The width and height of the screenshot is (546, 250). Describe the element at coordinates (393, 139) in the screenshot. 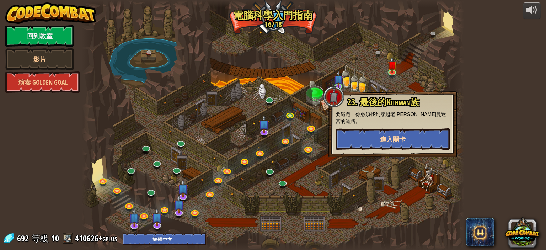

I see `span: 進入關卡` at that location.